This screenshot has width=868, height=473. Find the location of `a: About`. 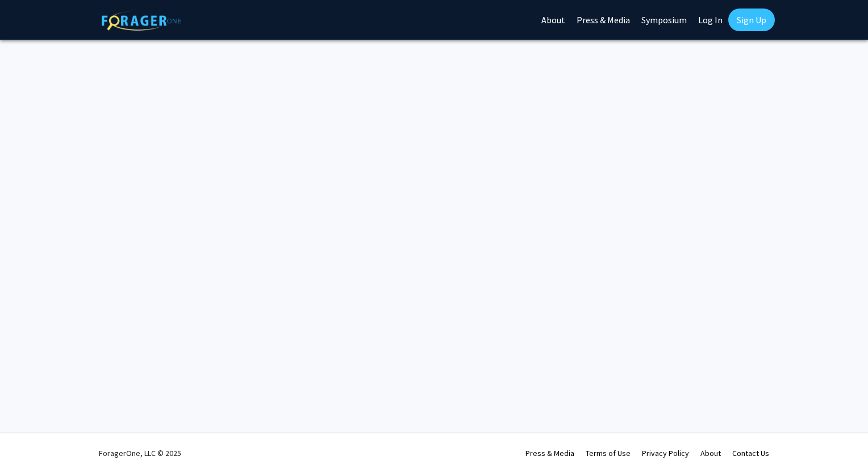

a: About is located at coordinates (710, 453).